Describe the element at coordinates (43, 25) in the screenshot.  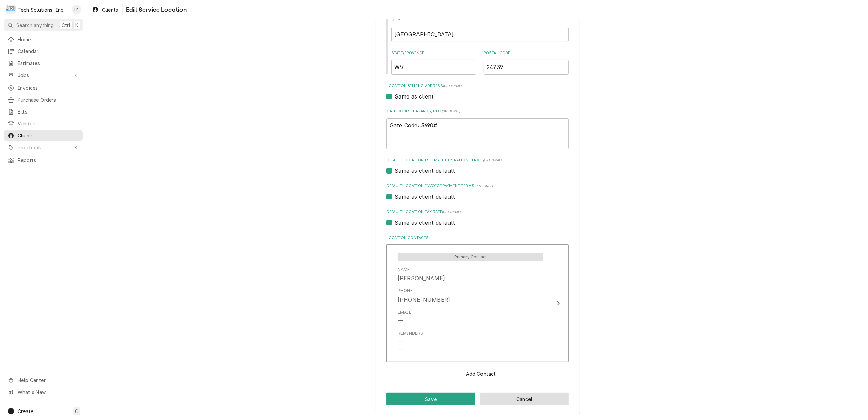
I see `button: Search anythingCtrlK` at that location.